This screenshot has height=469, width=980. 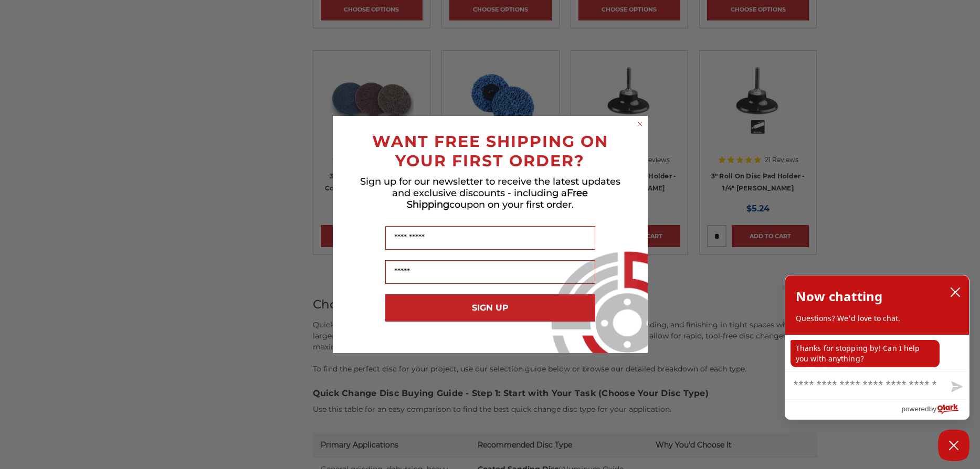 I want to click on button: SIGN UP, so click(x=490, y=308).